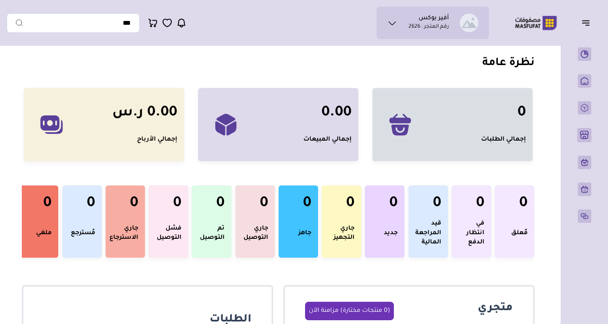 This screenshot has height=324, width=608. Describe the element at coordinates (350, 311) in the screenshot. I see `button: (0 منتجات مختارة) مزامنة الآن` at that location.